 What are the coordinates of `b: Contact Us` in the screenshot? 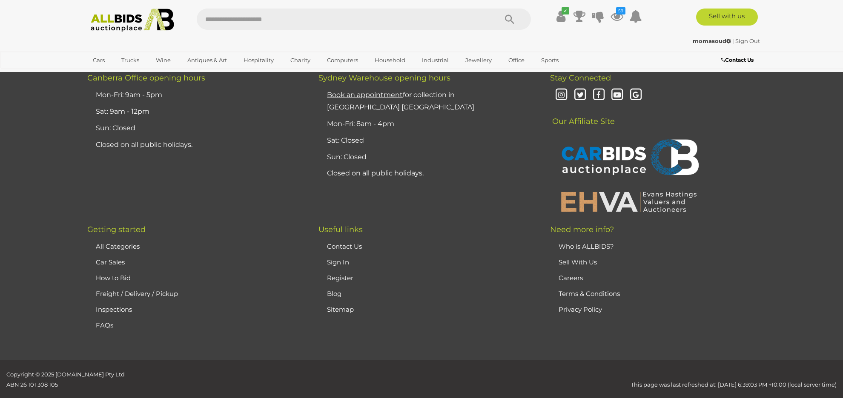 It's located at (738, 60).